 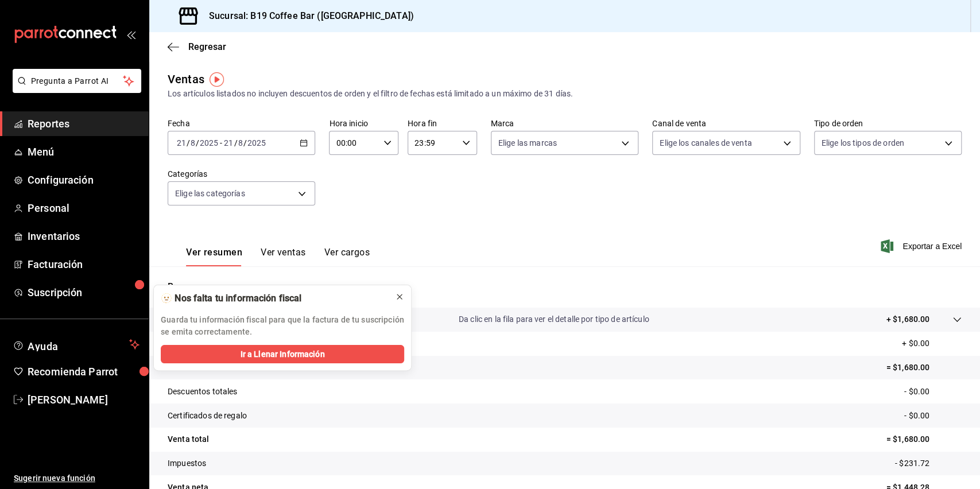 I want to click on span: Elige las marcas, so click(x=528, y=143).